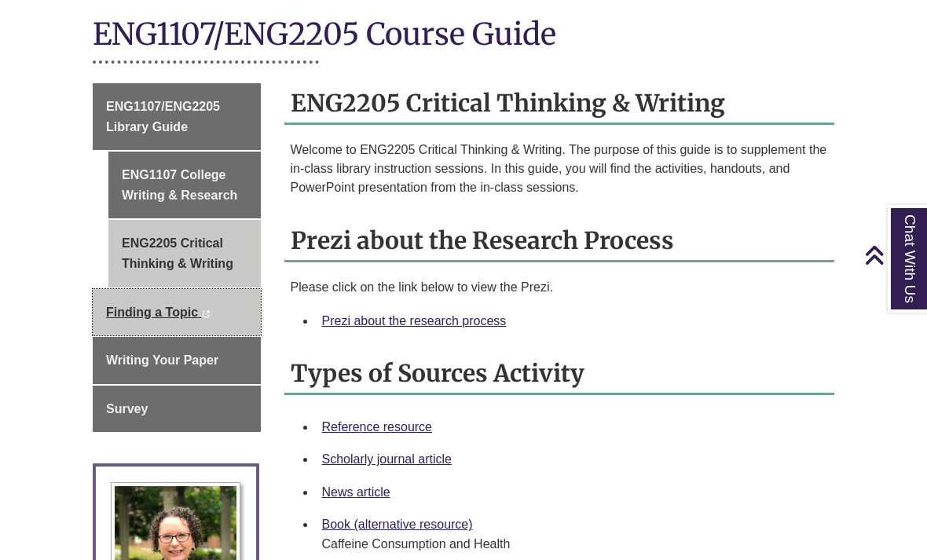 The height and width of the screenshot is (560, 927). What do you see at coordinates (386, 459) in the screenshot?
I see `a: Scholarly journal article` at bounding box center [386, 459].